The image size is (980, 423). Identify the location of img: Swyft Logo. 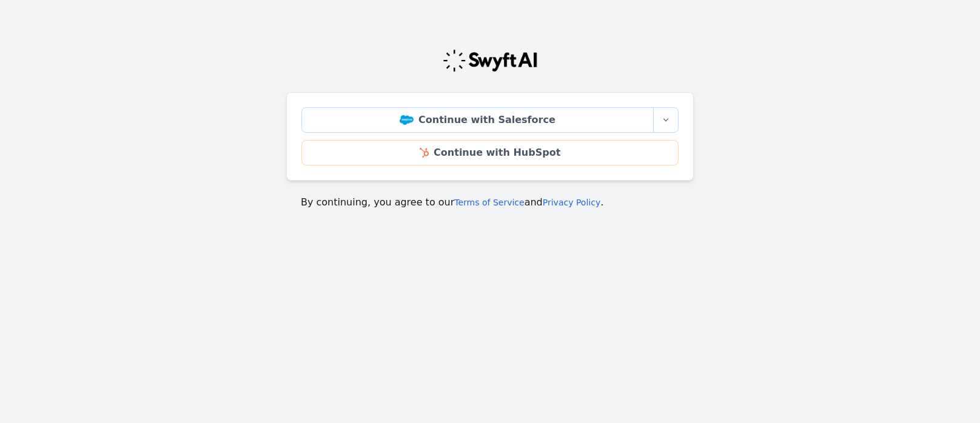
(490, 61).